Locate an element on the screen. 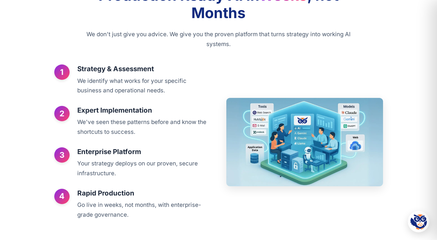  img: Diagram of the PromptOwl AI Workplace, showing how a central platform connects data, models, and ... is located at coordinates (304, 142).